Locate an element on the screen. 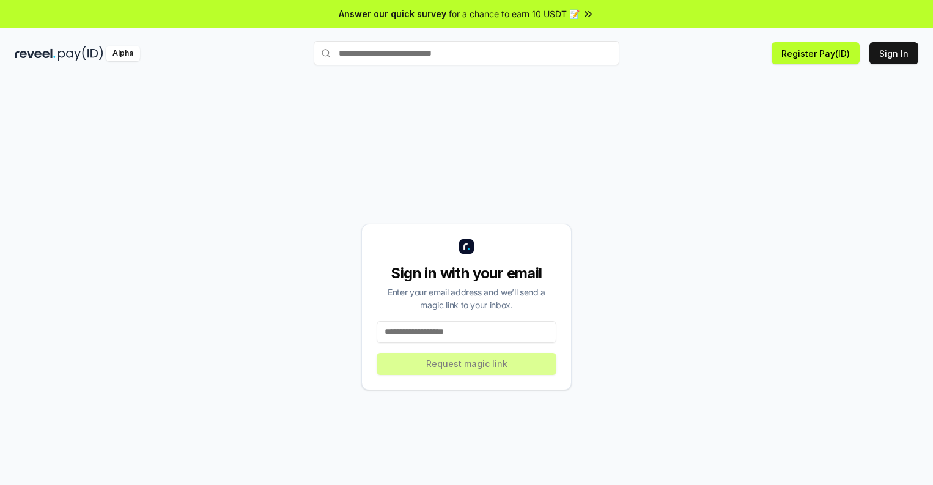  div: Sign in with your email is located at coordinates (466, 273).